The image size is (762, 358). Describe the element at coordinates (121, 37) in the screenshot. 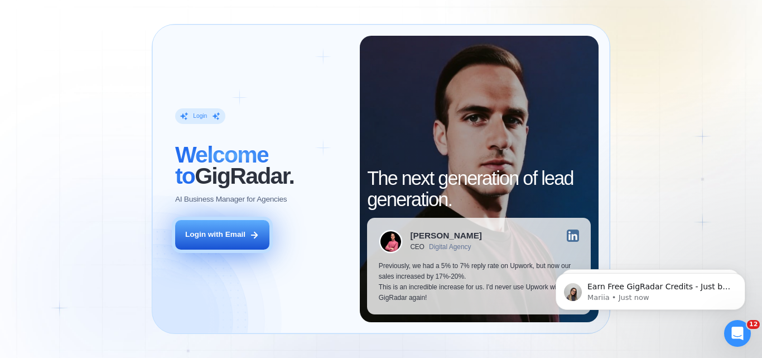

I see `p: Earn Free GigRadar Credits - Just by Sharing Your Story! 💬 Want more credits for sending proposal...` at that location.